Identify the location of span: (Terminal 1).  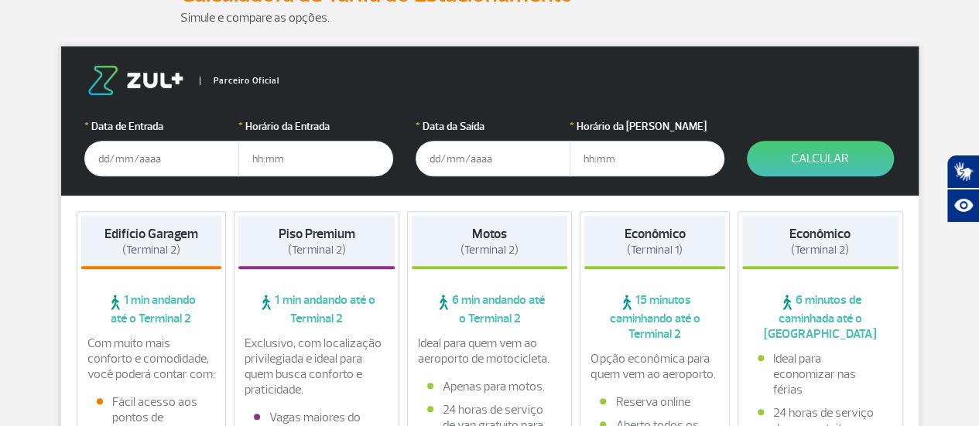
(654, 250).